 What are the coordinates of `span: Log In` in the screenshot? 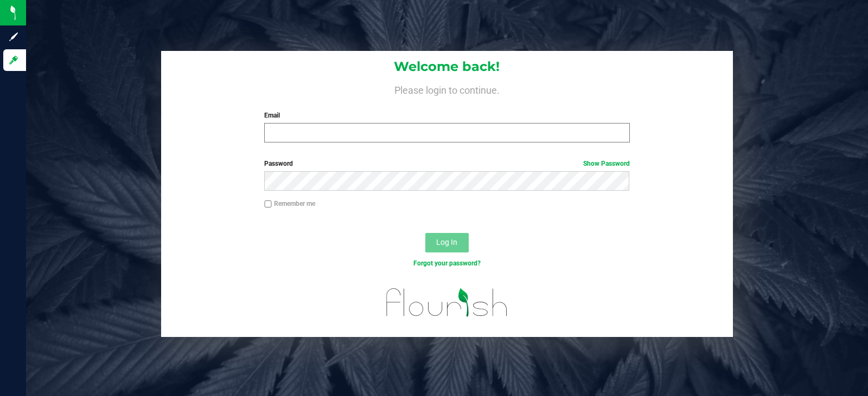 It's located at (446, 242).